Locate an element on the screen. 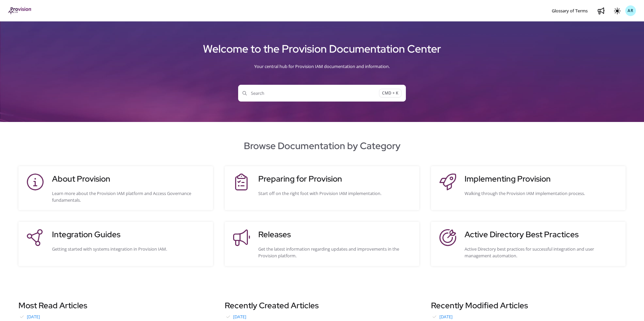  div: Your central hub for Provision IAM documentation and information. is located at coordinates (322, 67).